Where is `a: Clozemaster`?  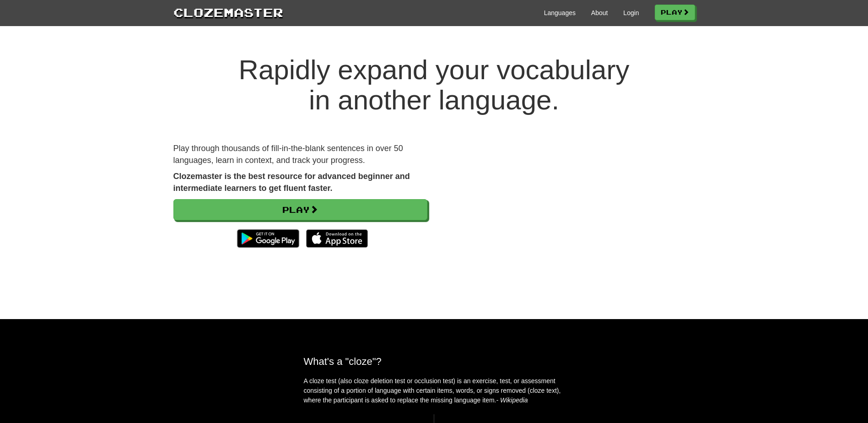 a: Clozemaster is located at coordinates (229, 12).